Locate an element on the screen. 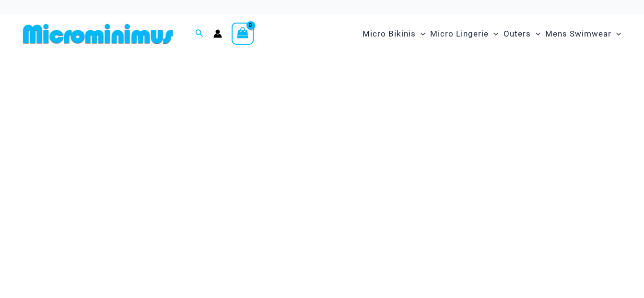  a: Account icon link is located at coordinates (218, 34).